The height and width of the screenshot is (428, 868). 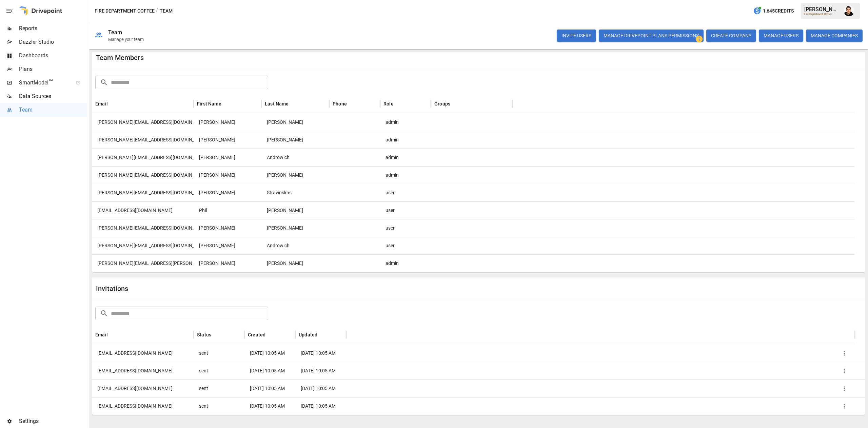 What do you see at coordinates (53, 28) in the screenshot?
I see `span: Reports` at bounding box center [53, 28].